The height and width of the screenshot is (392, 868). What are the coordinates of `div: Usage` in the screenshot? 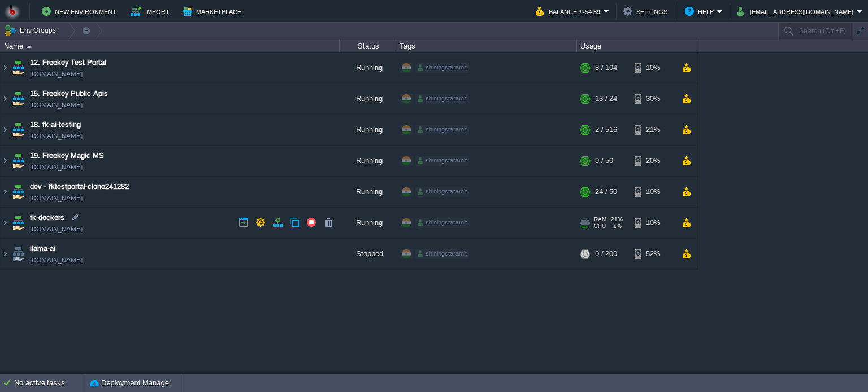 It's located at (637, 45).